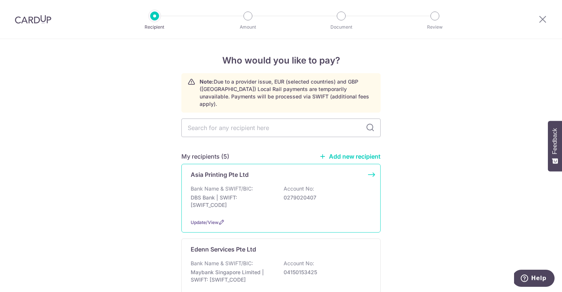 Image resolution: width=562 pixels, height=292 pixels. What do you see at coordinates (248, 27) in the screenshot?
I see `p: Amount` at bounding box center [248, 27].